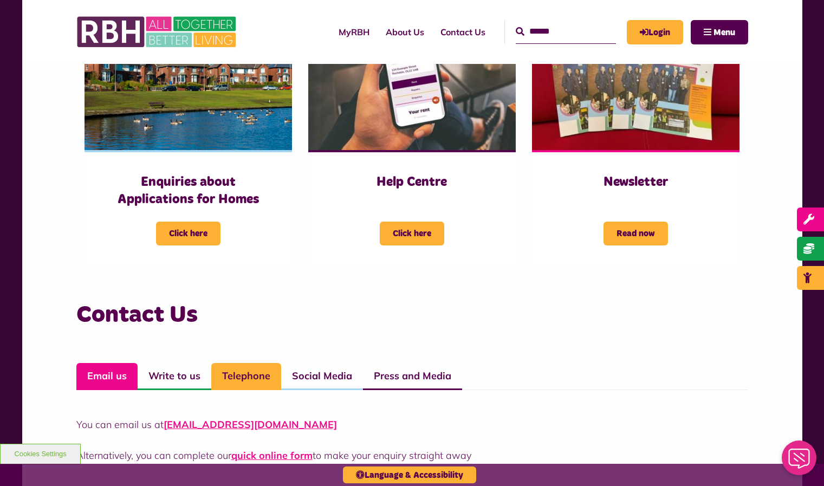 This screenshot has width=824, height=486. Describe the element at coordinates (412, 377) in the screenshot. I see `a: Press and Media` at that location.